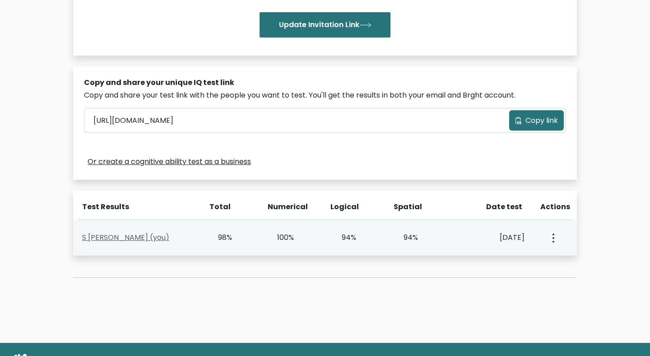 This screenshot has width=650, height=356. Describe the element at coordinates (556, 207) in the screenshot. I see `div: Actions` at that location.